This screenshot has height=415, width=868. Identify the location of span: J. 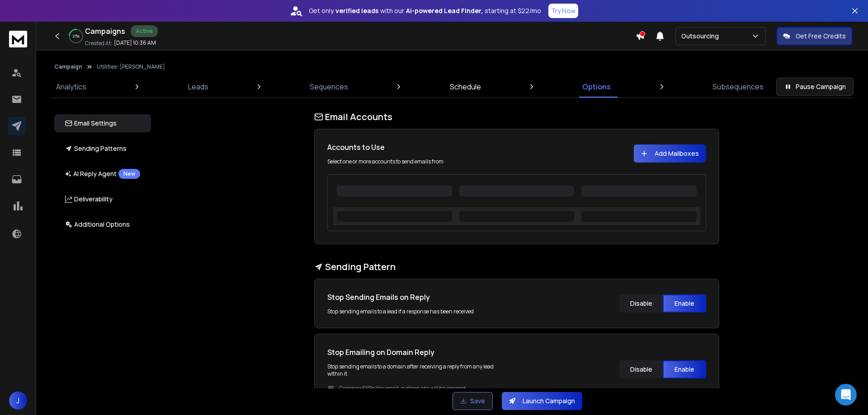
(18, 401).